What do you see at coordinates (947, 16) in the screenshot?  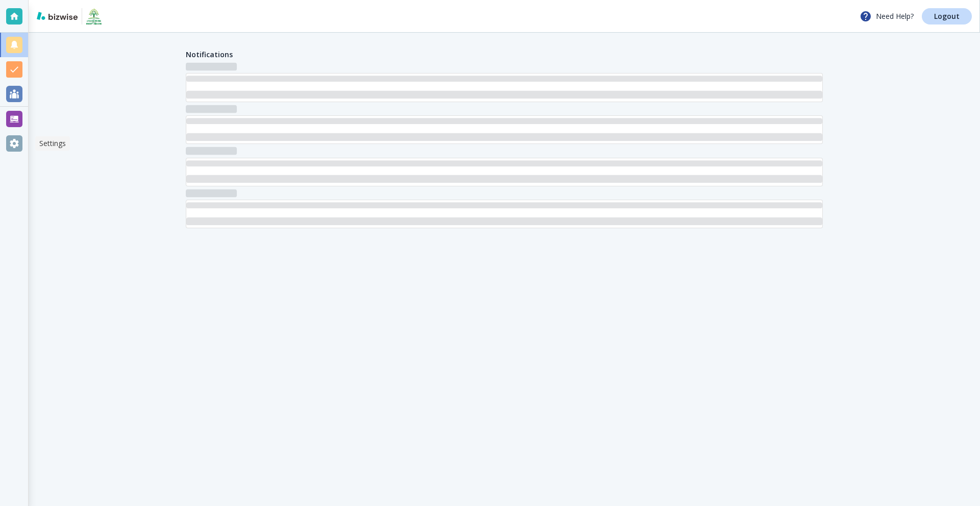 I see `p: Logout` at bounding box center [947, 16].